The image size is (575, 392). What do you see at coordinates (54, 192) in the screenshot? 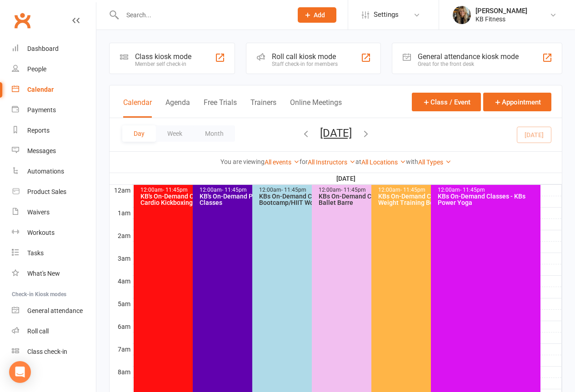
I see `a: Product Sales` at bounding box center [54, 192].